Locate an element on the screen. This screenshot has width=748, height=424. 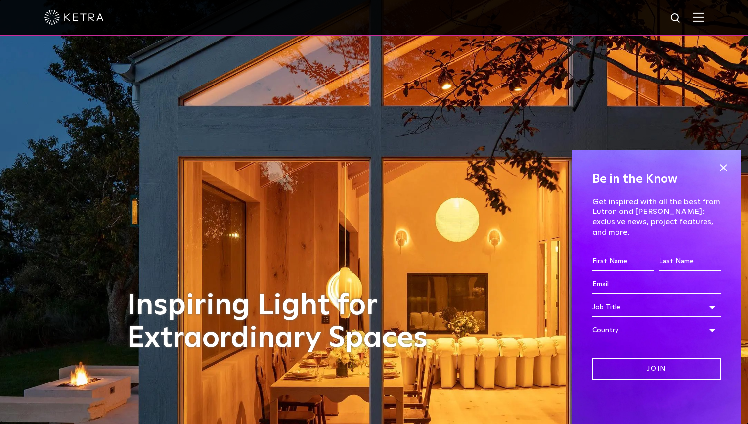
input: Email is located at coordinates (656, 285).